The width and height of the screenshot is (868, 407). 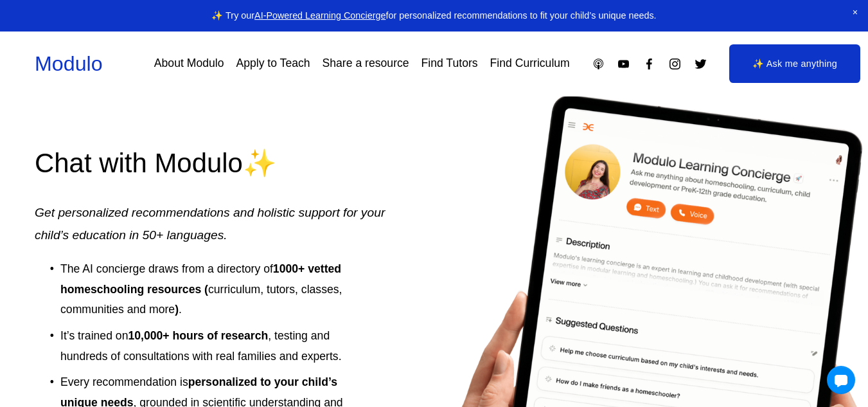 I want to click on a: Modulo, so click(x=69, y=63).